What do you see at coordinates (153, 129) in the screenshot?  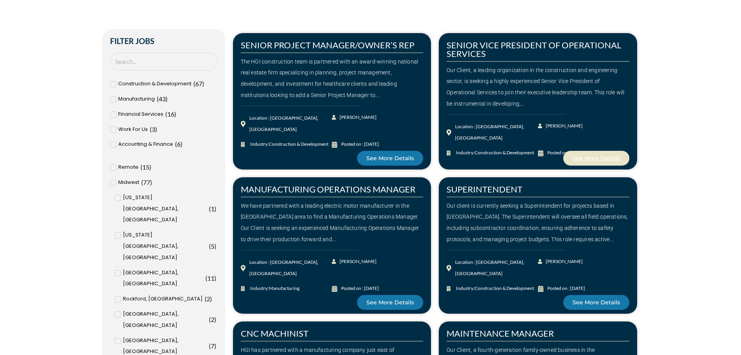 I see `span: 3` at bounding box center [153, 129].